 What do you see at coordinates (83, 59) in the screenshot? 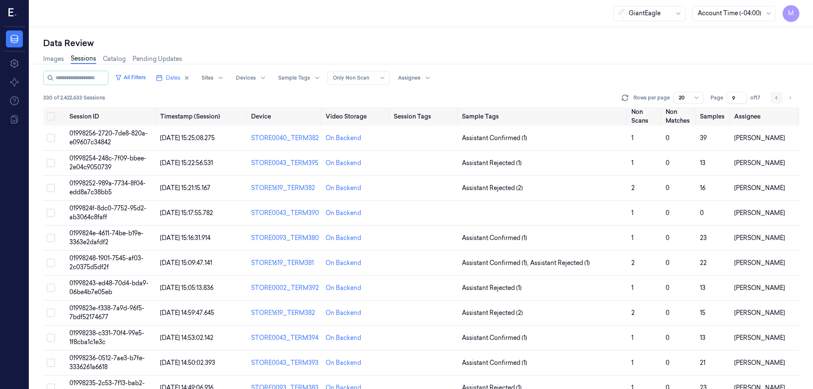
I see `a: Sessions` at bounding box center [83, 59].